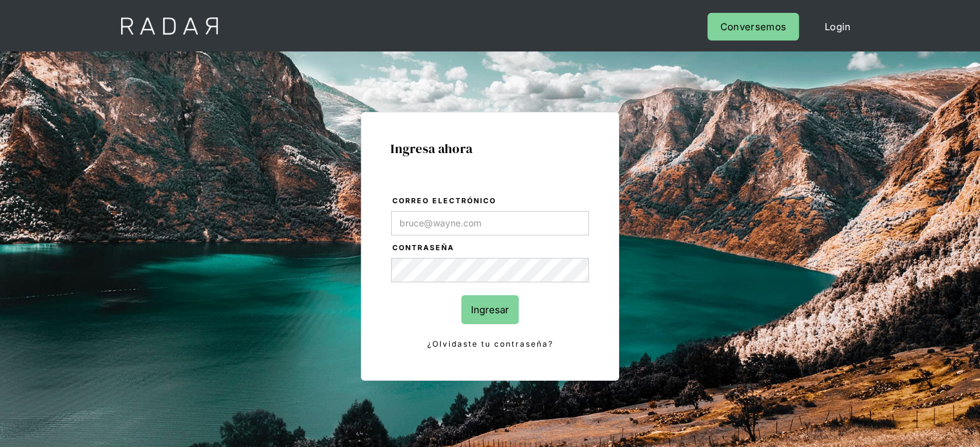  What do you see at coordinates (490, 149) in the screenshot?
I see `h1: Ingresa ahora` at bounding box center [490, 149].